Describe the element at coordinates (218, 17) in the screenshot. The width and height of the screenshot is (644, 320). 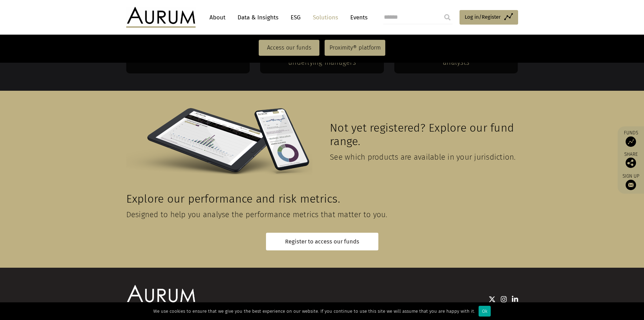
I see `a: About` at that location.